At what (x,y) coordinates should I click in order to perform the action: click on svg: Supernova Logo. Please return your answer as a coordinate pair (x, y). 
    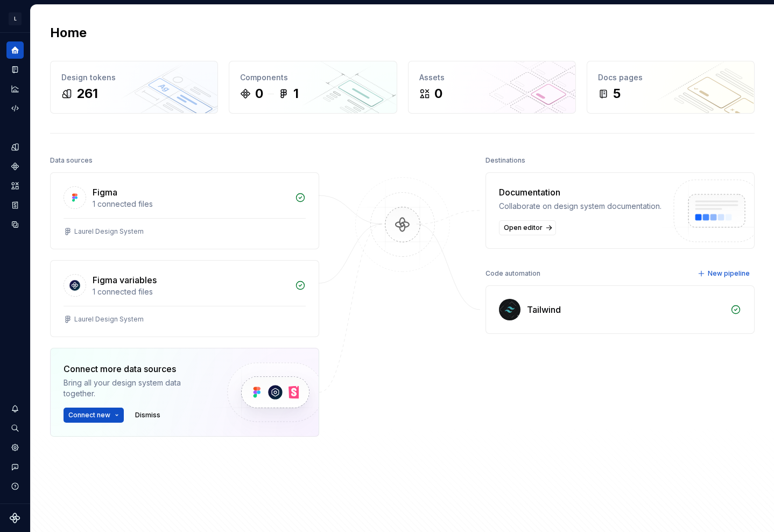
    Looking at the image, I should click on (15, 518).